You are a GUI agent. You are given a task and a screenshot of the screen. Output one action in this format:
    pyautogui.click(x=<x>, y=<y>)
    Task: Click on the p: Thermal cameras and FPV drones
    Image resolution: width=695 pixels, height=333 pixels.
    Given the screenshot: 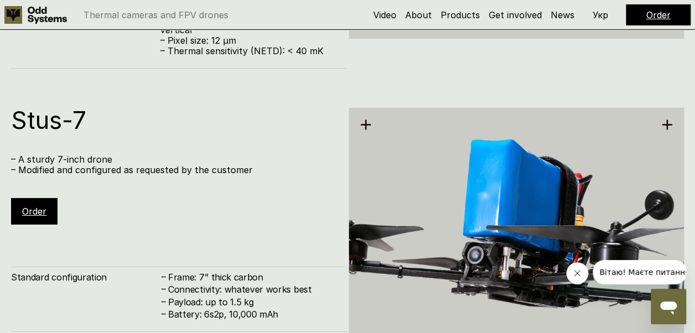 What is the action you would take?
    pyautogui.click(x=156, y=15)
    